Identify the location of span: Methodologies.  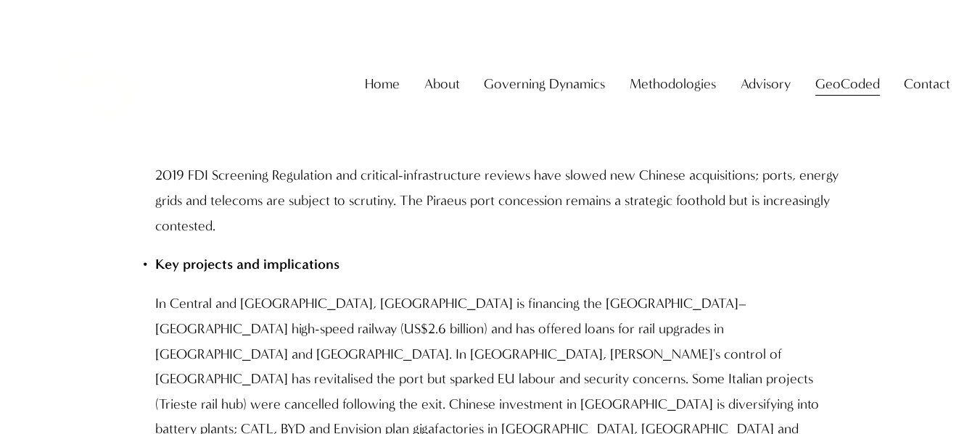
(672, 84).